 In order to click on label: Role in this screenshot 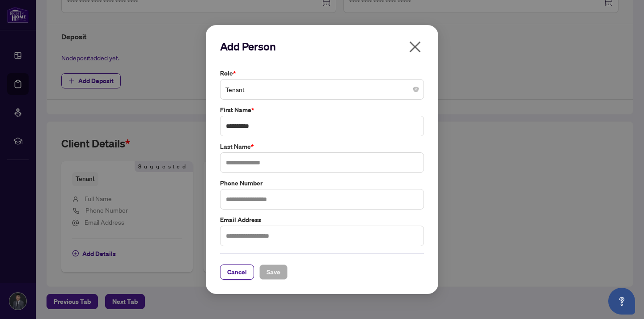, I will do `click(322, 73)`.